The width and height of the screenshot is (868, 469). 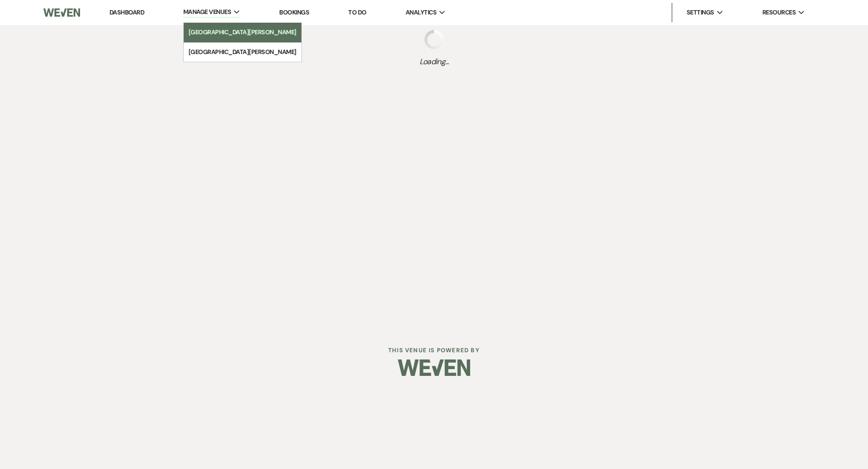 I want to click on span: Manage Venues, so click(x=207, y=12).